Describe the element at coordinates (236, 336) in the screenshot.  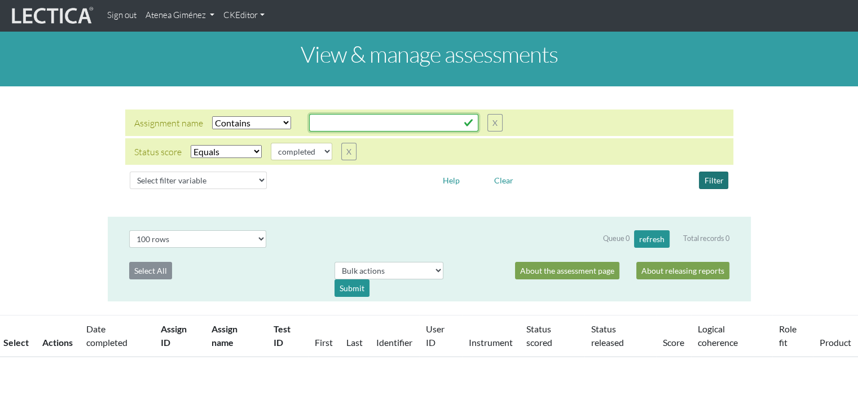
I see `th: Assign name` at that location.